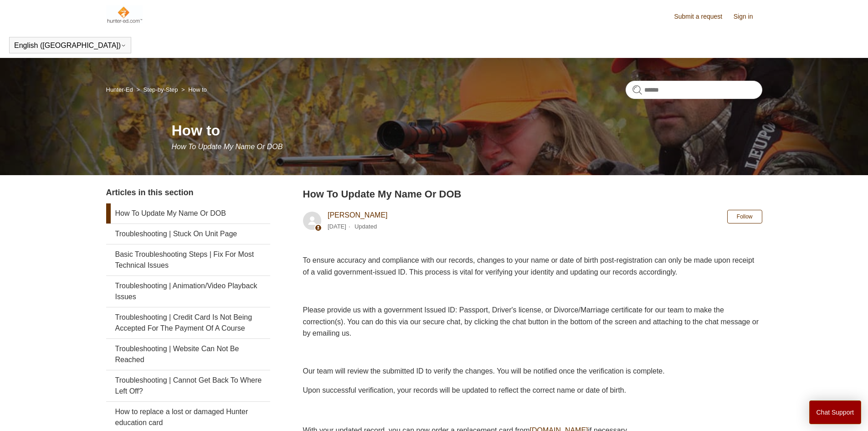 The height and width of the screenshot is (431, 868). I want to click on div: Chat Support, so click(835, 412).